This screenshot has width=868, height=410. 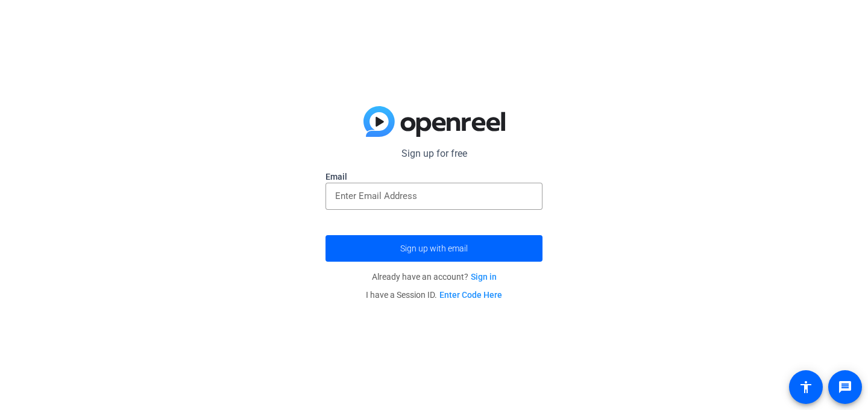 What do you see at coordinates (471, 295) in the screenshot?
I see `a: Enter Code Here` at bounding box center [471, 295].